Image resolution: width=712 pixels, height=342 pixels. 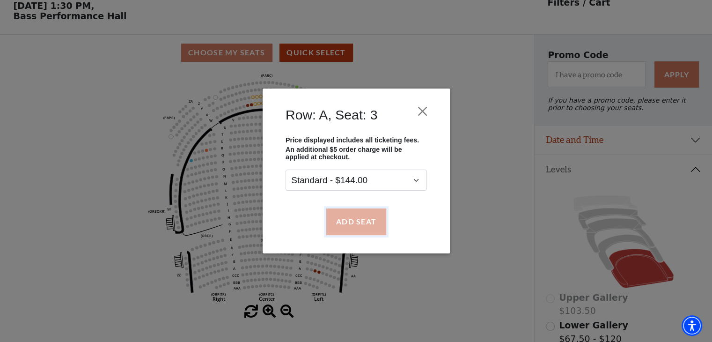 What do you see at coordinates (356, 153) in the screenshot?
I see `p: An additional $5 order charge will be applied at checkout.` at bounding box center [356, 153].